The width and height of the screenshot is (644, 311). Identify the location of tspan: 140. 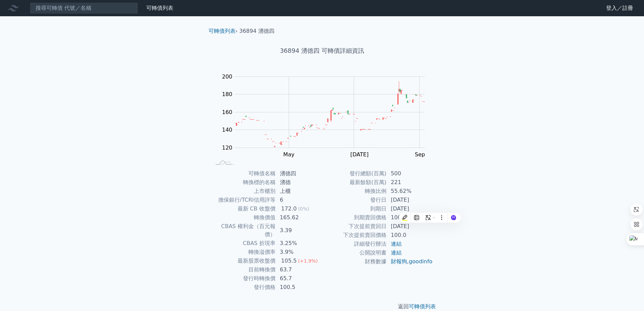
(227, 130).